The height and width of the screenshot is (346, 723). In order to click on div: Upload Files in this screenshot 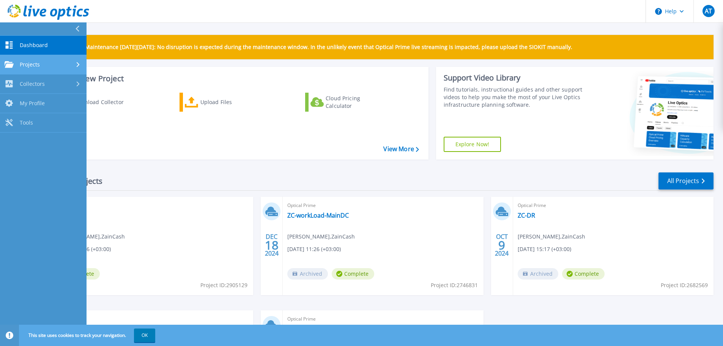, I will do `click(231, 102)`.